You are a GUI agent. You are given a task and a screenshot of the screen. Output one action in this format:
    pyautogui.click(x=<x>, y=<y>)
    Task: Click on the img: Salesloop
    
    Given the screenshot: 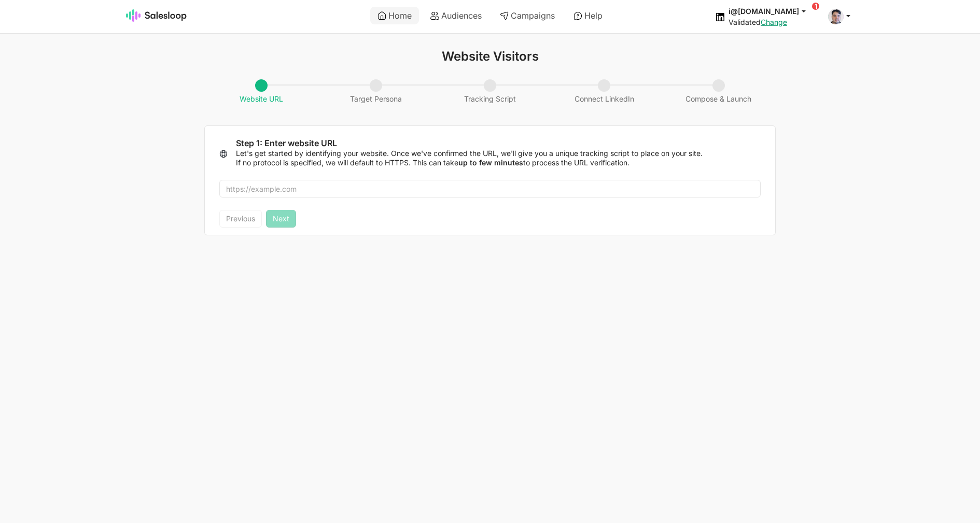 What is the action you would take?
    pyautogui.click(x=156, y=15)
    